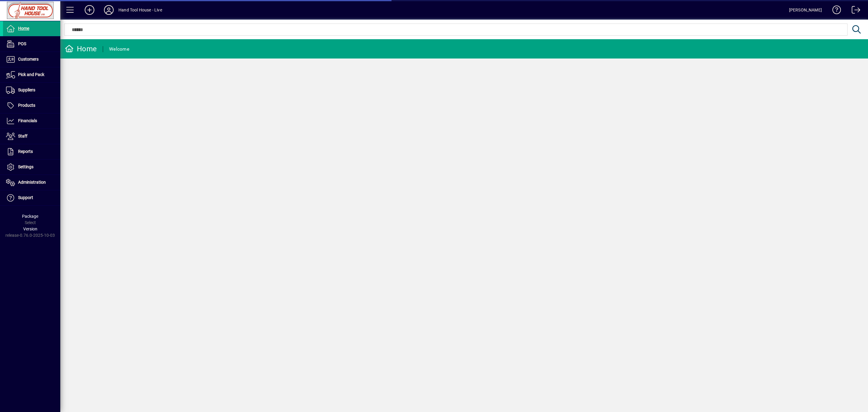  Describe the element at coordinates (22, 43) in the screenshot. I see `span: POS` at that location.